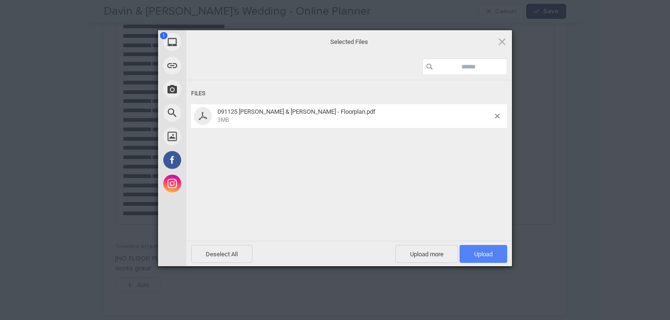 The height and width of the screenshot is (320, 670). Describe the element at coordinates (215, 184) in the screenshot. I see `div: Instagram` at that location.